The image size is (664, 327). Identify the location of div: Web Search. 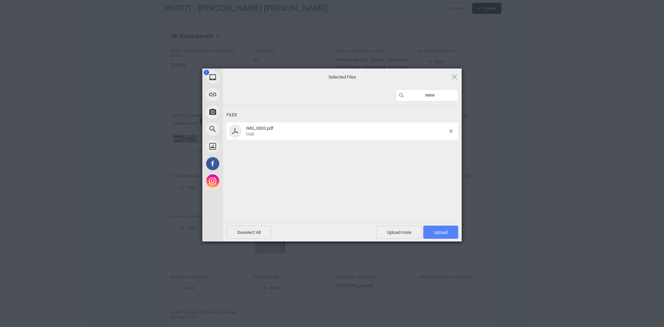
(244, 129).